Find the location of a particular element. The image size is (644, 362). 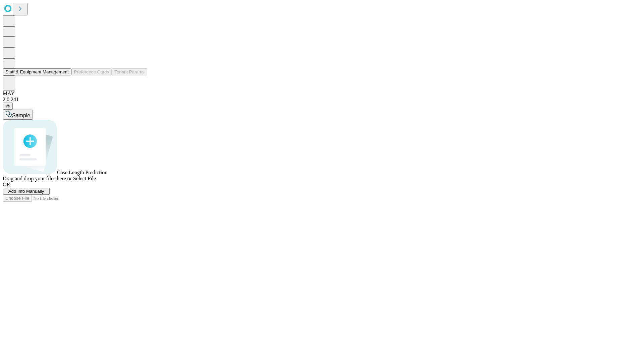

span: OR is located at coordinates (6, 185).